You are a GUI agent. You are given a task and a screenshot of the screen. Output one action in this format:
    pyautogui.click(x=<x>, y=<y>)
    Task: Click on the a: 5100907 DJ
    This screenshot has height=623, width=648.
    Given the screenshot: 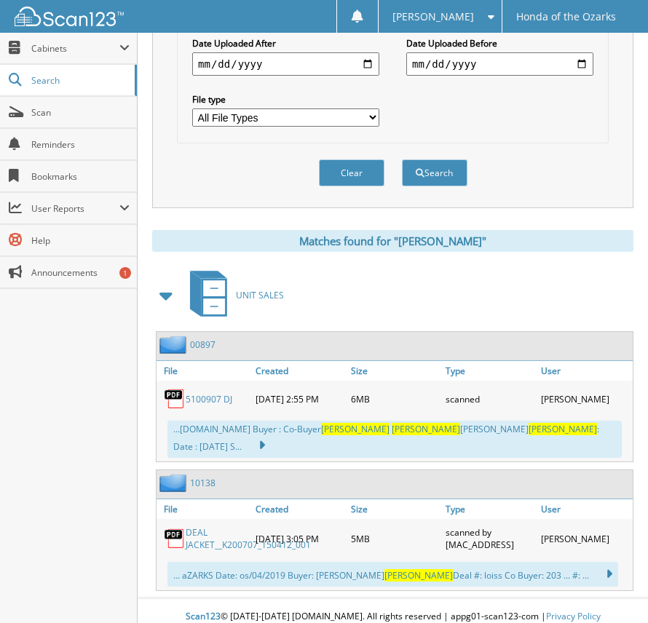 What is the action you would take?
    pyautogui.click(x=209, y=399)
    